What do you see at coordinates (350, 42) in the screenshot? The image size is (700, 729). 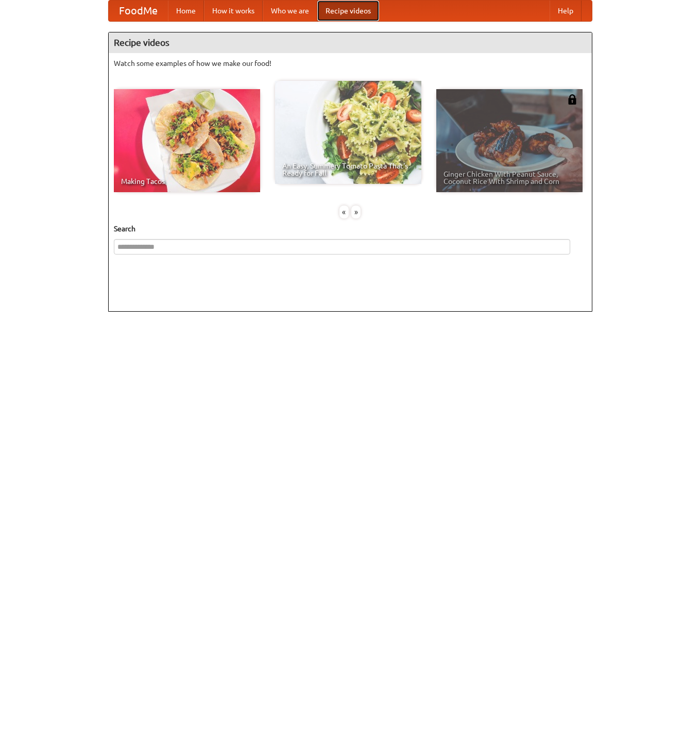 I see `h4: Recipe videos` at bounding box center [350, 42].